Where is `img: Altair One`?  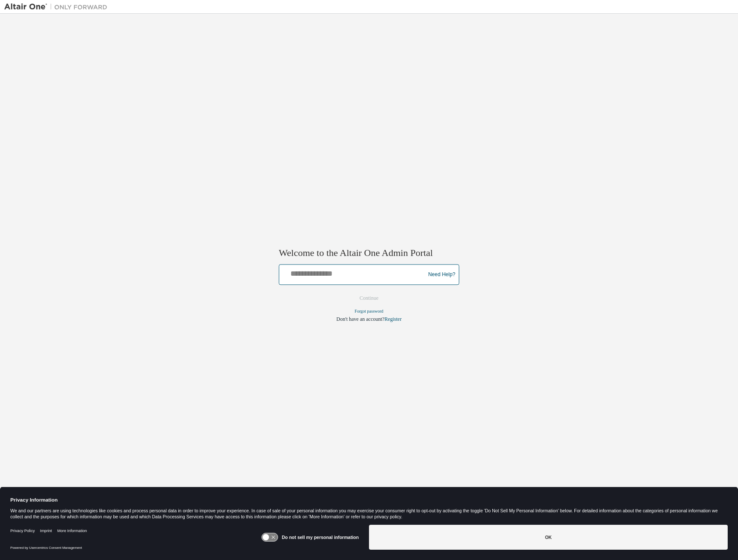 img: Altair One is located at coordinates (58, 7).